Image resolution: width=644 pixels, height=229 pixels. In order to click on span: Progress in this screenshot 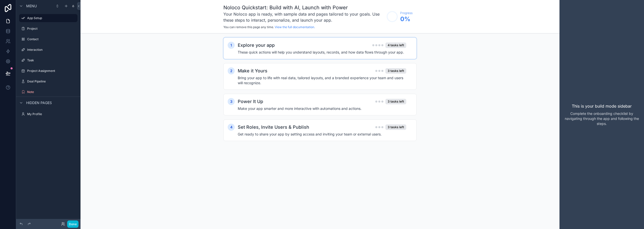, I will do `click(406, 13)`.